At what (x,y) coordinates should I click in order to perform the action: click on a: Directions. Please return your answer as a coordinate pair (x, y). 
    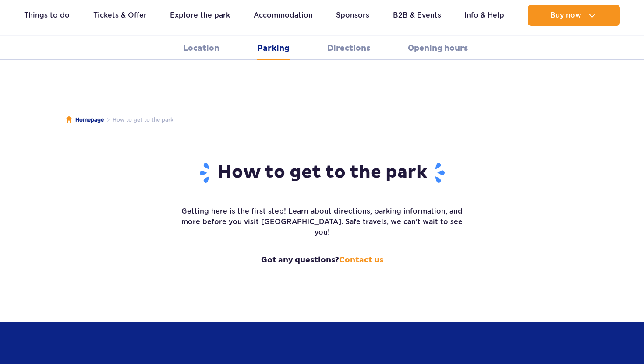
    Looking at the image, I should click on (349, 48).